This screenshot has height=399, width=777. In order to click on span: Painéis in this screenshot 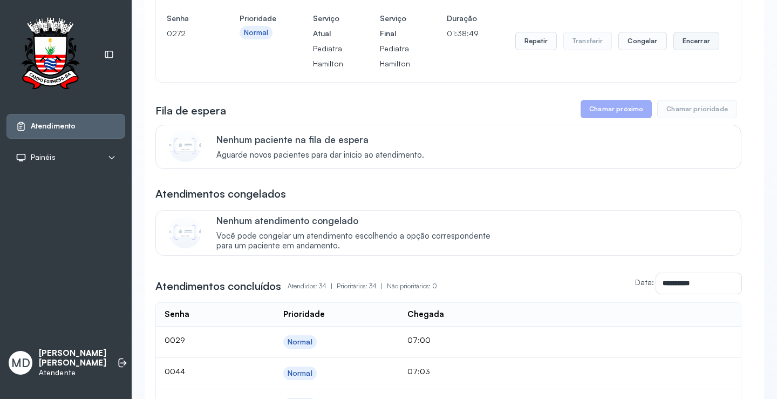, I will do `click(43, 157)`.